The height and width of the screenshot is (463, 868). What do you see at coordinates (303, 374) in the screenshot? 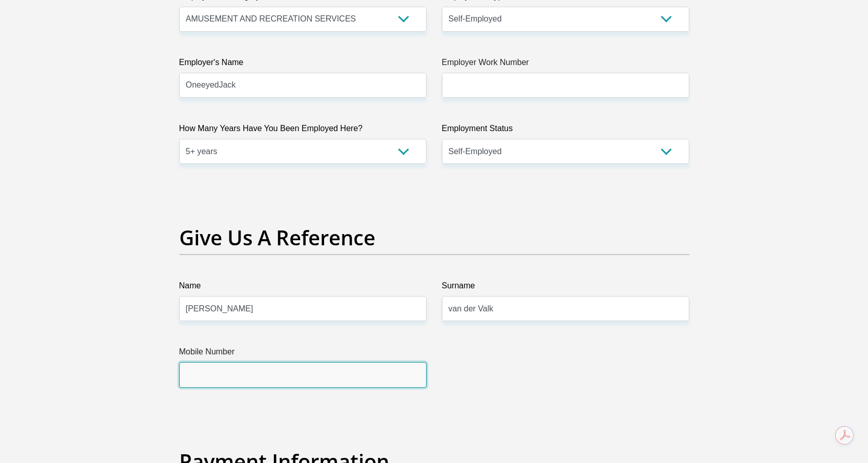
I see `input: Mobile Number` at bounding box center [303, 374].